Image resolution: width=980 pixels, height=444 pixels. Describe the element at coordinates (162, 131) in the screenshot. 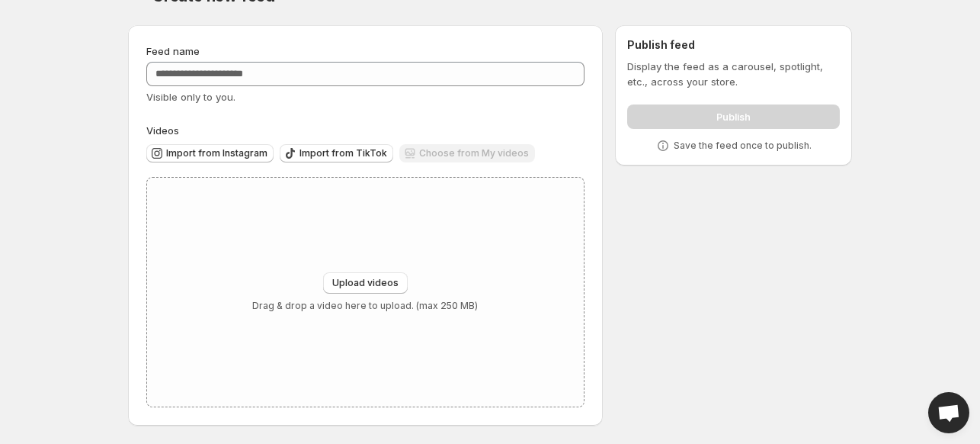

I see `span: Videos` at that location.